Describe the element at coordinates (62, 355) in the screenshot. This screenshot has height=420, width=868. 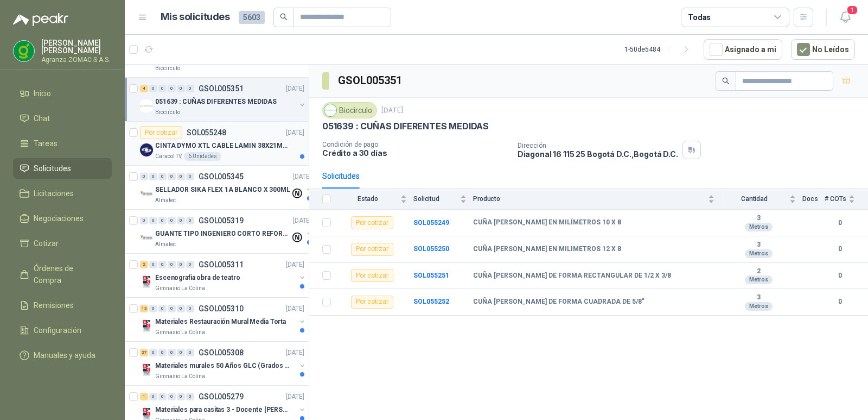
I see `a: Manuales y ayuda` at that location.